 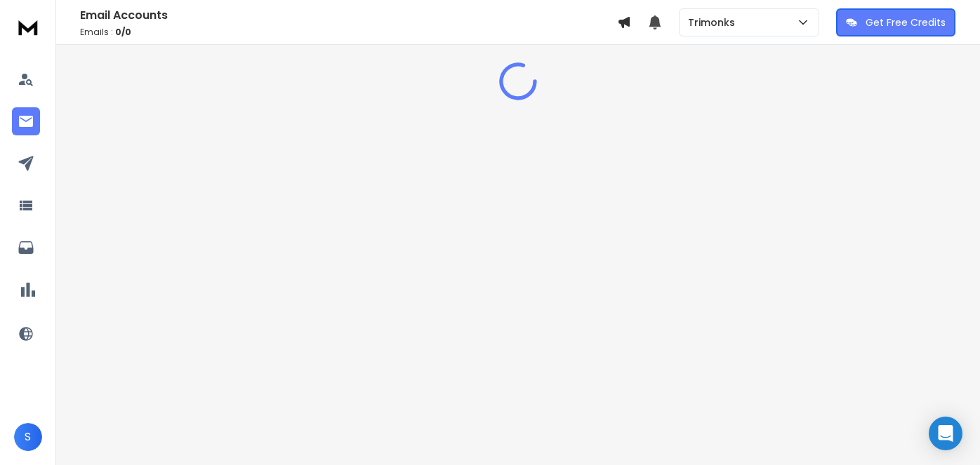 What do you see at coordinates (896, 23) in the screenshot?
I see `button: Get Free Credits` at bounding box center [896, 23].